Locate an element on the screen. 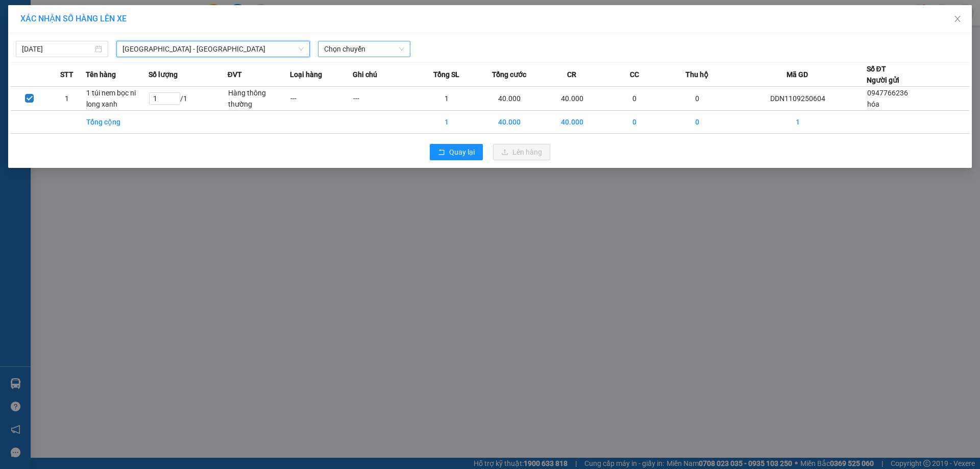  td: / 1 is located at coordinates (188, 98).